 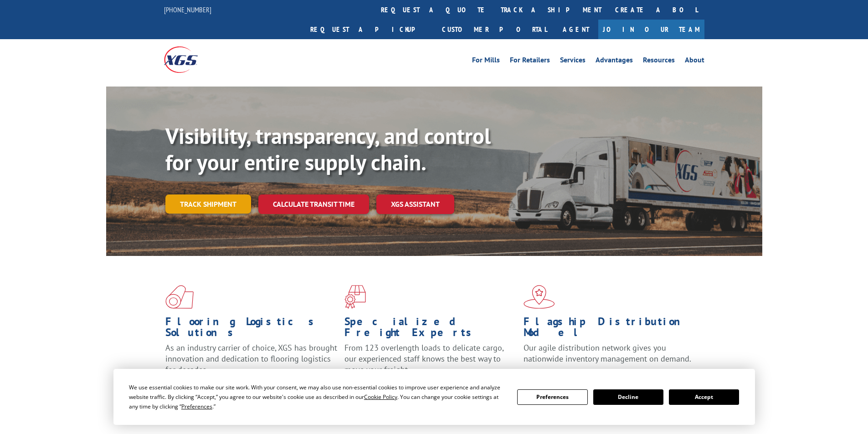 What do you see at coordinates (694, 62) in the screenshot?
I see `a: About` at bounding box center [694, 62].